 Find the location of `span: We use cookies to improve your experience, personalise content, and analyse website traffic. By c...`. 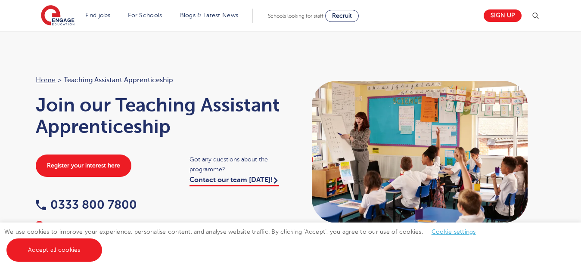

span: We use cookies to improve your experience, personalise content, and analyse website traffic. By c... is located at coordinates (244, 241).